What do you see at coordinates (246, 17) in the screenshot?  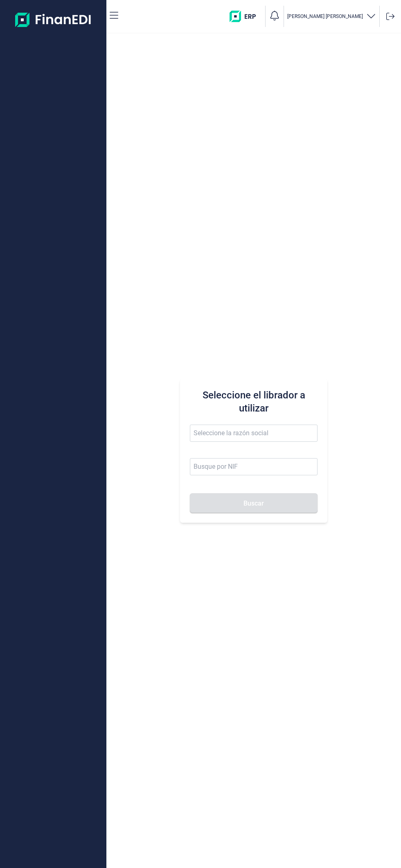 I see `img: erp` at bounding box center [246, 17].